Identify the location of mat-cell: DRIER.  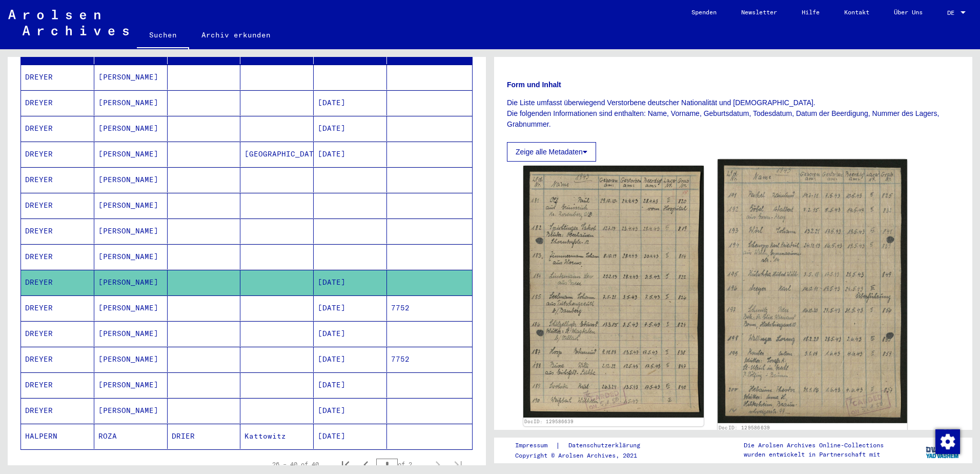
(204, 436).